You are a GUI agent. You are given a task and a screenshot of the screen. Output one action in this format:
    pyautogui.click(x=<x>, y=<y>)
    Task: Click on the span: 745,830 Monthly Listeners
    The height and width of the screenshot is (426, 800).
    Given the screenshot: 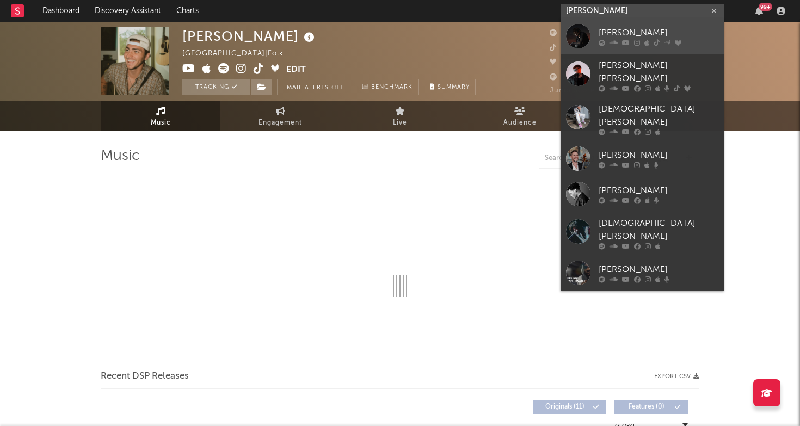 What is the action you would take?
    pyautogui.click(x=604, y=77)
    